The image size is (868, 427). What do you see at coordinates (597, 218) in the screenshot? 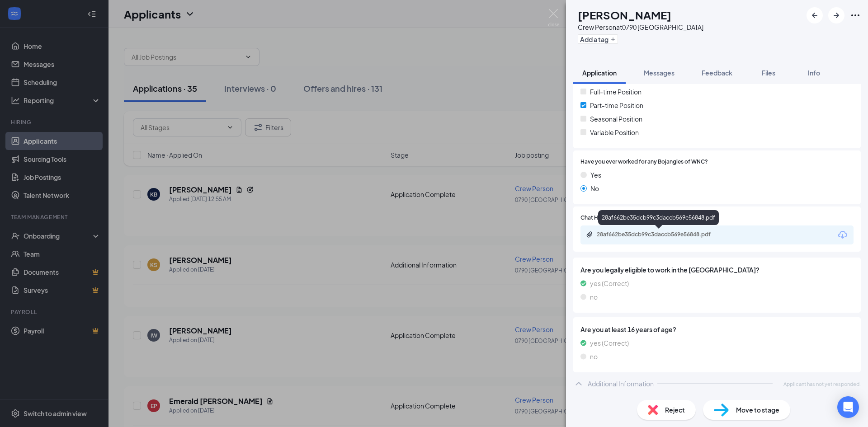
I see `span: Chat History` at bounding box center [597, 218].